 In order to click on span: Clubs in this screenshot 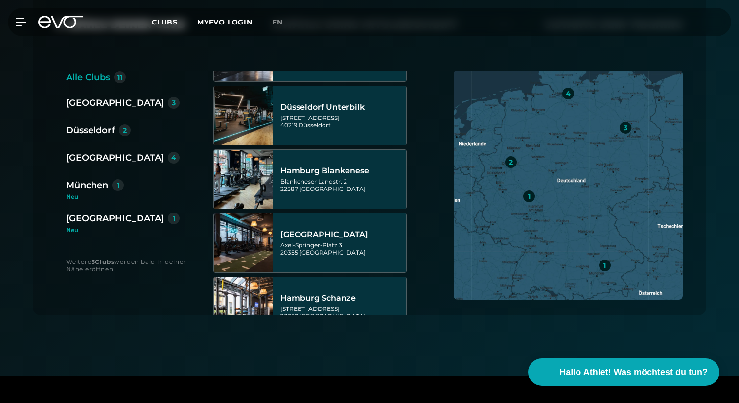, I will do `click(165, 22)`.